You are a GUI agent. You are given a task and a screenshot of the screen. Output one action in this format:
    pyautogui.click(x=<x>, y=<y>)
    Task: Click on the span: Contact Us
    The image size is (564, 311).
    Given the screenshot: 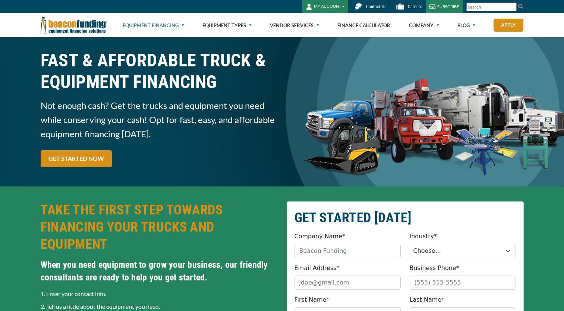 What is the action you would take?
    pyautogui.click(x=376, y=7)
    